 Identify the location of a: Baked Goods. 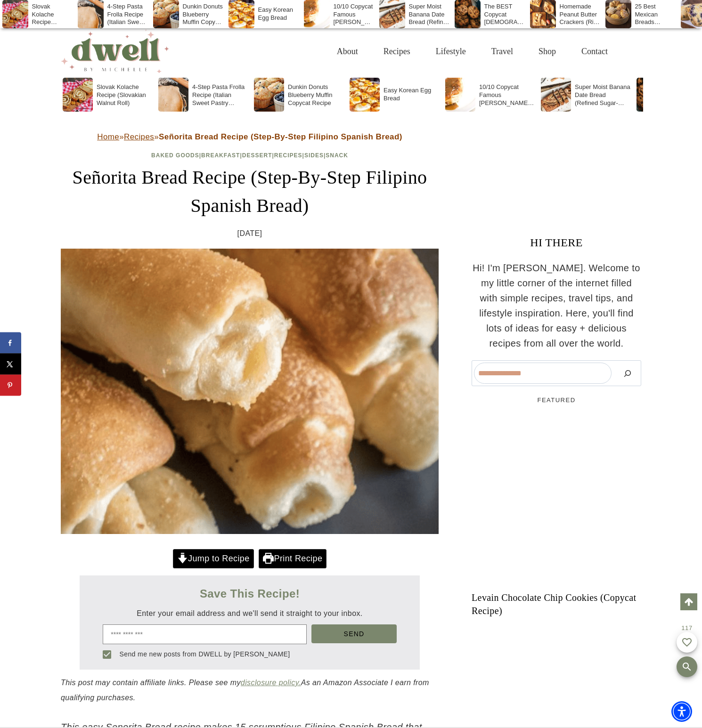
(175, 155).